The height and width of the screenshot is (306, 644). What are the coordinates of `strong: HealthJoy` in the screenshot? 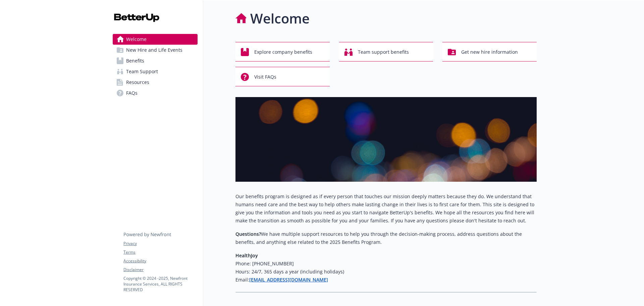 It's located at (247, 255).